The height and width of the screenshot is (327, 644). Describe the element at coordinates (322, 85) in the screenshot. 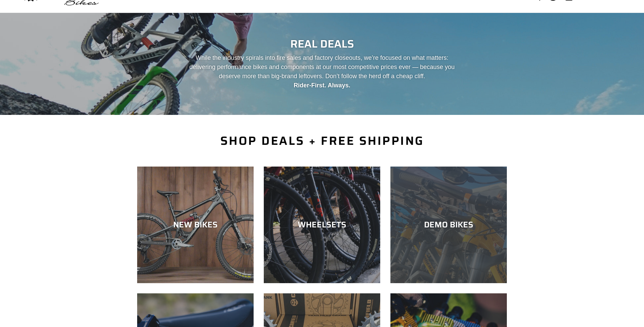

I see `strong: Rider-First. Always.` at that location.